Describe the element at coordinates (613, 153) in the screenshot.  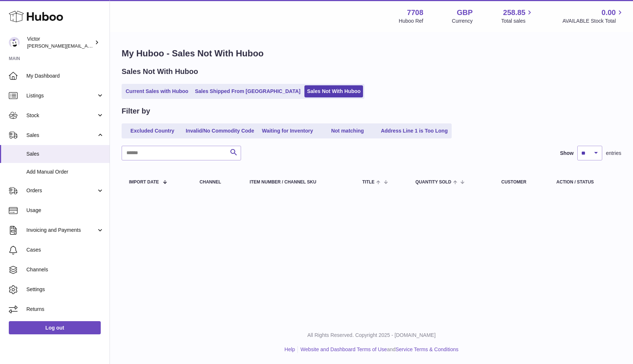
I see `span: entries` at that location.